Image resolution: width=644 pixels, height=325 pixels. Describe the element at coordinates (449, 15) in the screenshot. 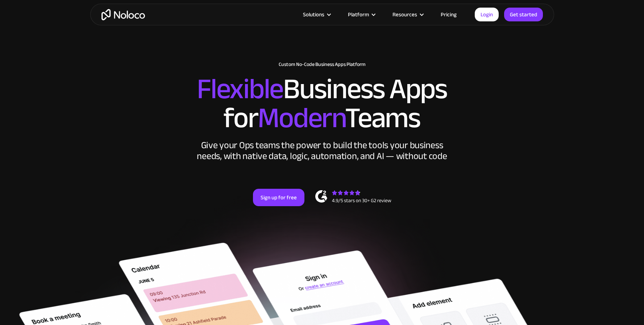

I see `a: Pricing` at that location.